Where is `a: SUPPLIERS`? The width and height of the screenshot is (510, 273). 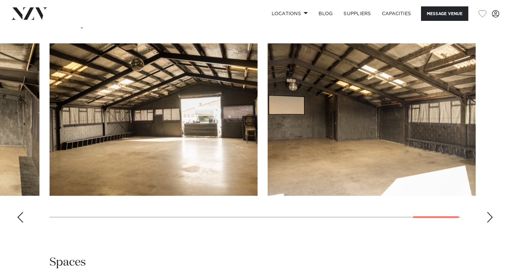 a: SUPPLIERS is located at coordinates (357, 13).